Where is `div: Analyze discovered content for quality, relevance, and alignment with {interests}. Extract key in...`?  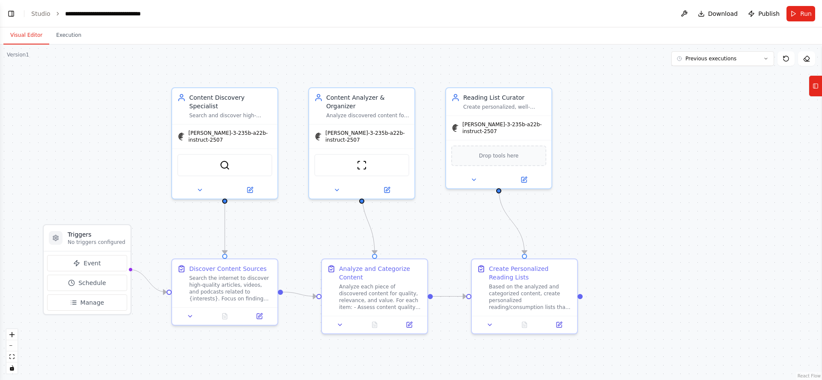 div: Analyze discovered content for quality, relevance, and alignment with {interests}. Extract key in... is located at coordinates (368, 116).